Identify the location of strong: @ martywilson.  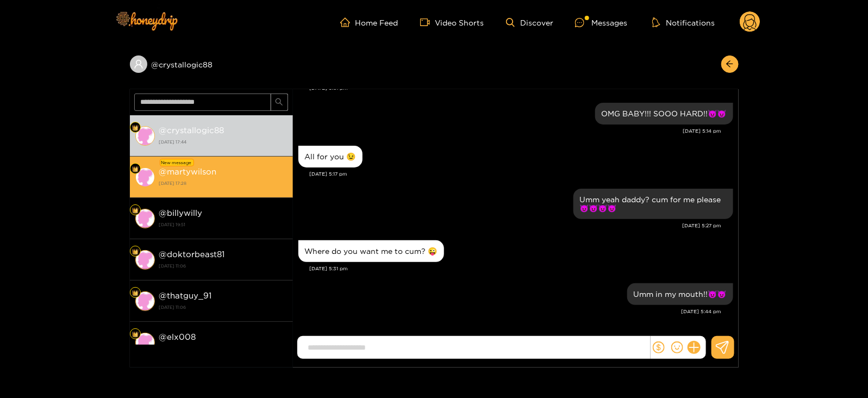
(188, 171).